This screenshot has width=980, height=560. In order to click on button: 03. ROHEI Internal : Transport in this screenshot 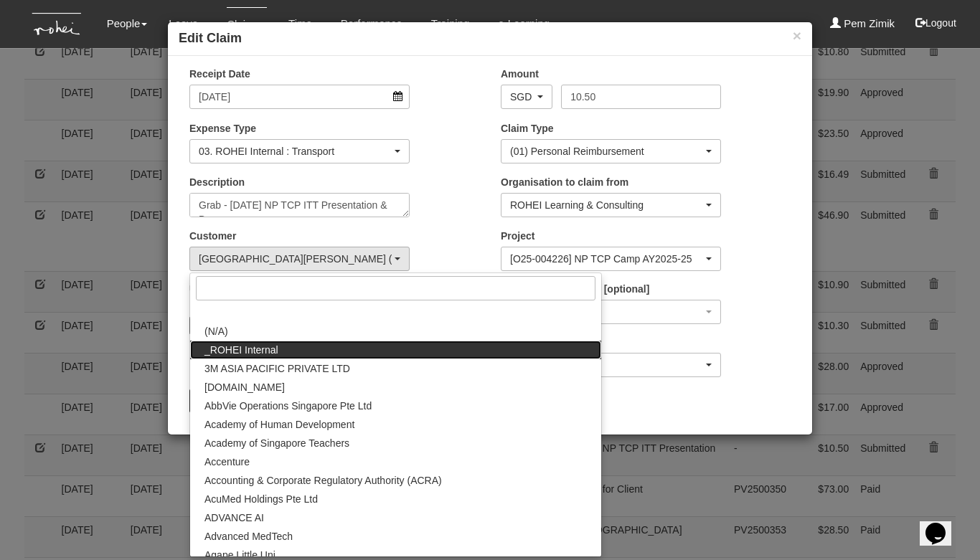, I will do `click(299, 151)`.